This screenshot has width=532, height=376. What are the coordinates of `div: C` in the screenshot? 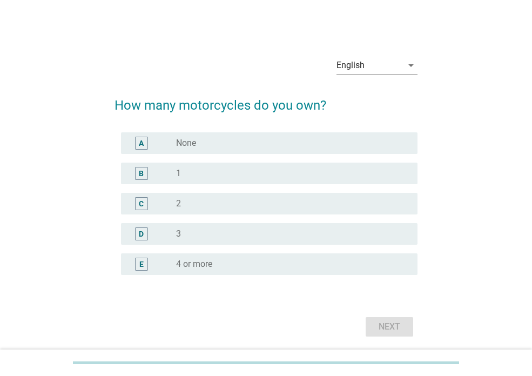 It's located at (141, 203).